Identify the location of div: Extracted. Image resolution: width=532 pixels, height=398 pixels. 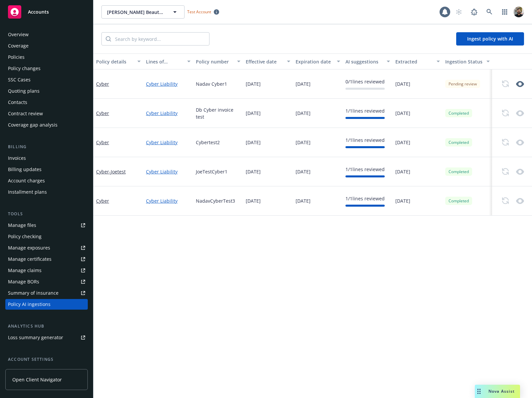
(414, 62).